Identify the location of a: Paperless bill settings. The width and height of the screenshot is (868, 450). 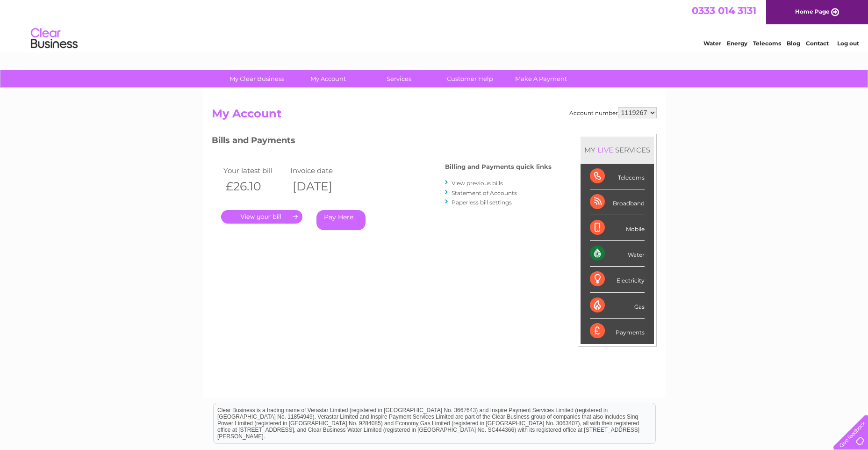
(481, 202).